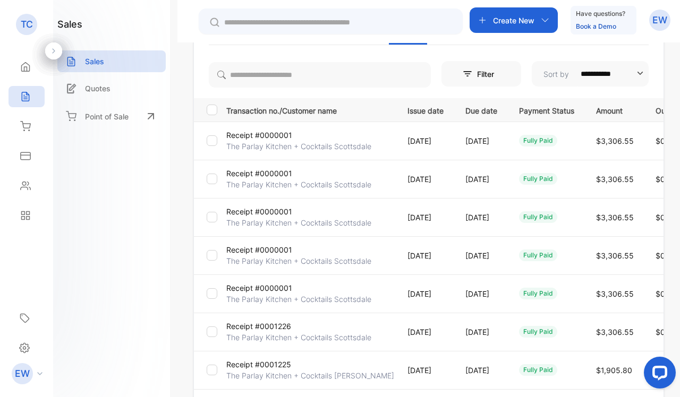 This screenshot has width=680, height=397. I want to click on p: Point of Sale, so click(107, 116).